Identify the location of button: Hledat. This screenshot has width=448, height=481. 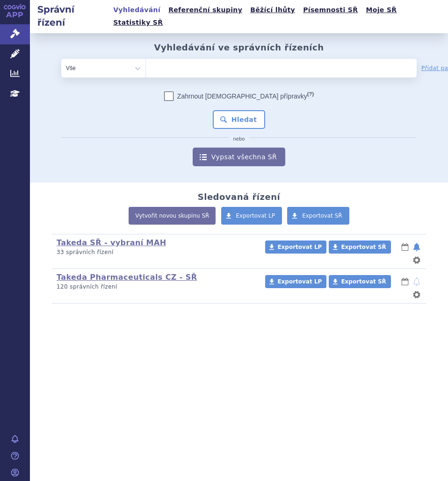
(239, 120).